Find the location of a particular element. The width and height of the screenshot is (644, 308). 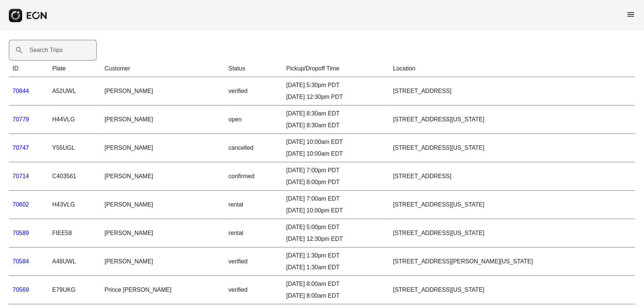

a: 70779 is located at coordinates (20, 119).